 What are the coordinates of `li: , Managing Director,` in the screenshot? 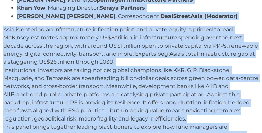 It's located at (137, 8).